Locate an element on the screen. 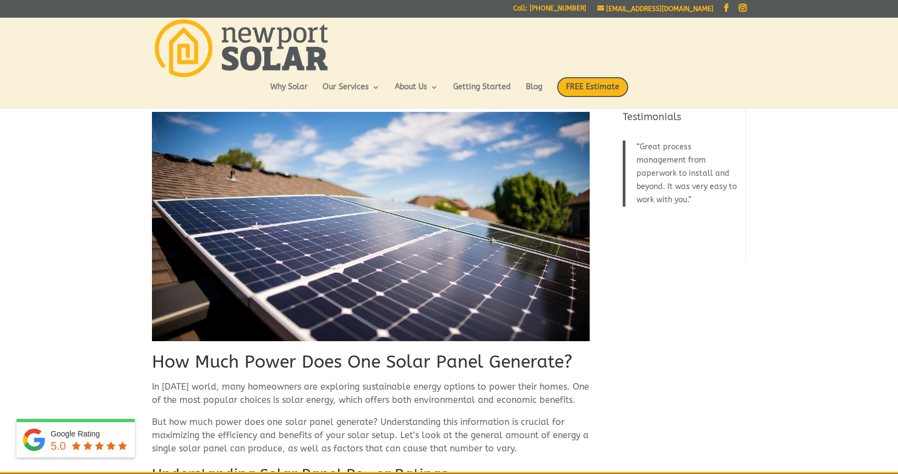 The height and width of the screenshot is (474, 898). a: Getting Started is located at coordinates (482, 92).